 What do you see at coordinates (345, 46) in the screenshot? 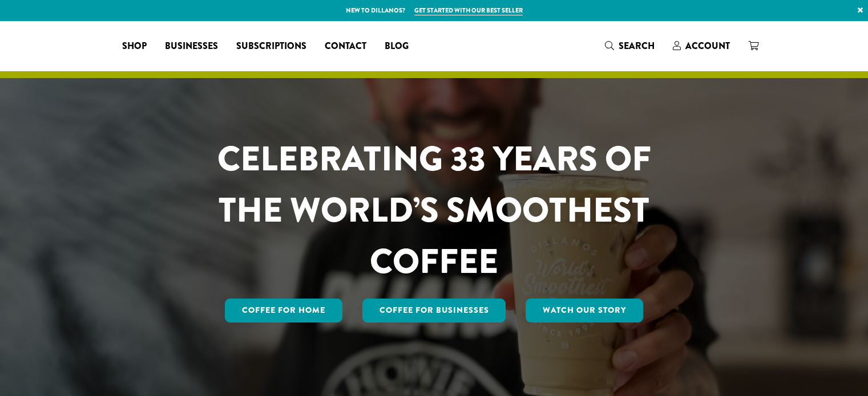
I see `span: Contact` at bounding box center [345, 46].